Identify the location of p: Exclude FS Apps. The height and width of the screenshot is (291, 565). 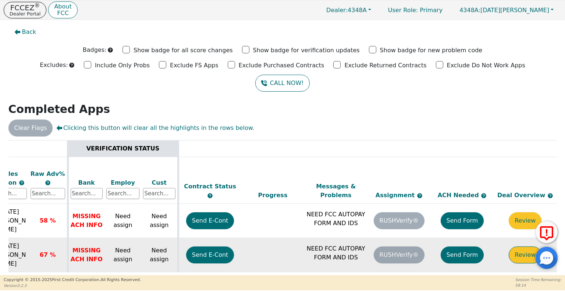
(194, 66).